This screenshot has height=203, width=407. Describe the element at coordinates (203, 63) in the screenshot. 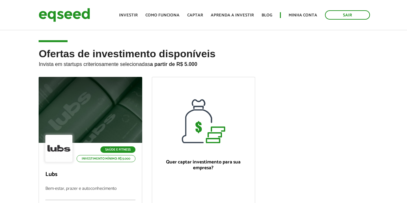

I see `p: Invista em startups criteriosamente selecionadas` at that location.